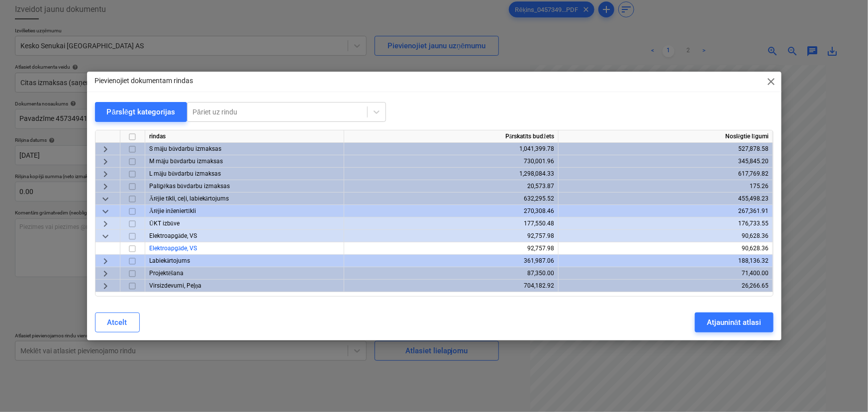  Describe the element at coordinates (173, 248) in the screenshot. I see `a: Elektroapgāde, VS` at that location.